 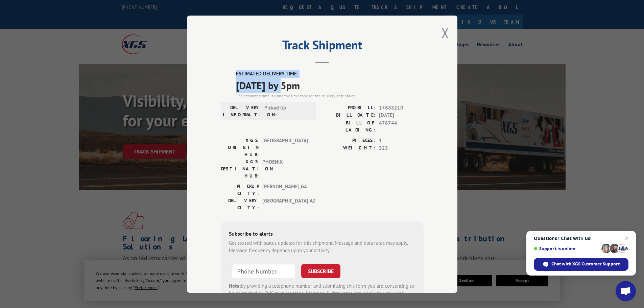 What do you see at coordinates (581, 238) in the screenshot?
I see `span: Questions? Chat with us!` at bounding box center [581, 238].